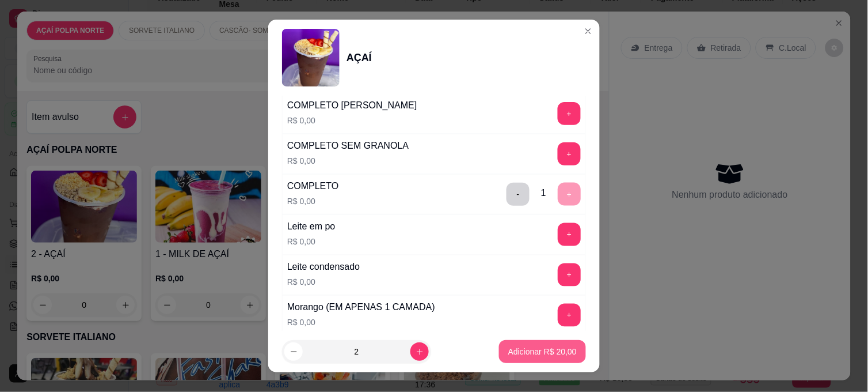 Image resolution: width=868 pixels, height=392 pixels. I want to click on img: product-image, so click(311, 58).